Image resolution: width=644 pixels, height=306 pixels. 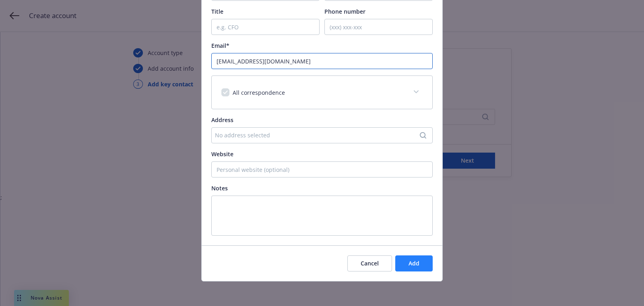 I want to click on button: Cancel, so click(x=369, y=264).